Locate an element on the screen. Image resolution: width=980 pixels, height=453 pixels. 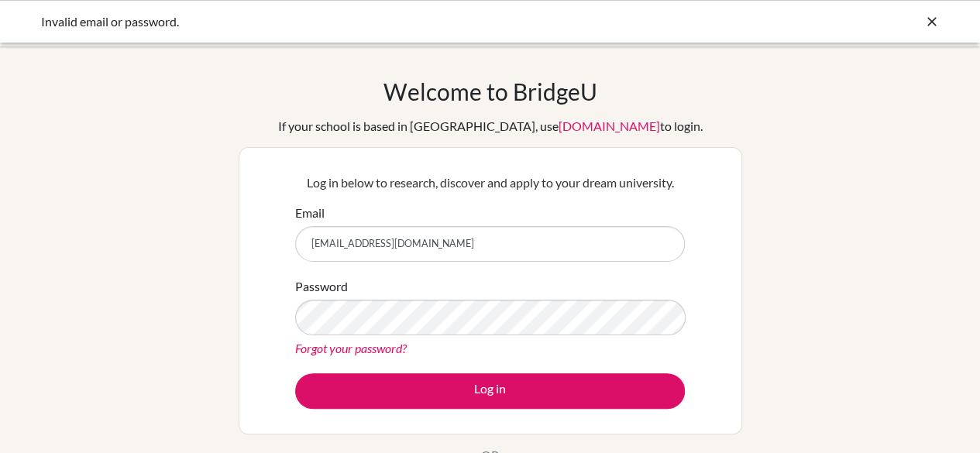
label: Password is located at coordinates (322, 287).